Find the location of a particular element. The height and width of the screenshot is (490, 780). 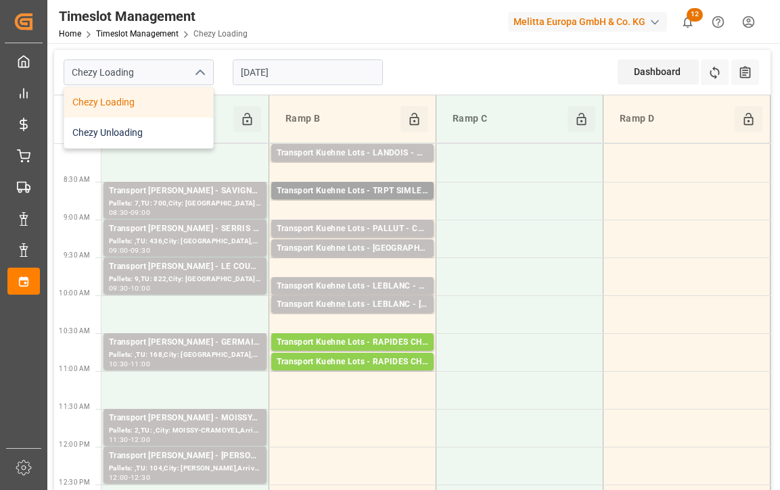

a: Home is located at coordinates (70, 34).